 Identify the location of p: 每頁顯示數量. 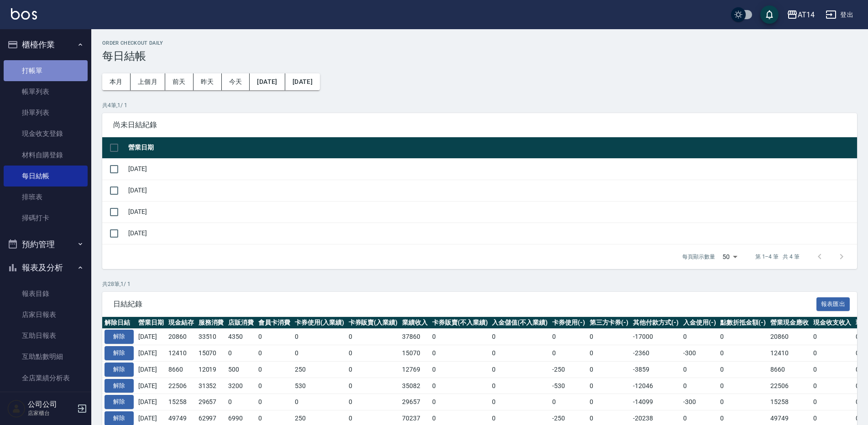
(699, 257).